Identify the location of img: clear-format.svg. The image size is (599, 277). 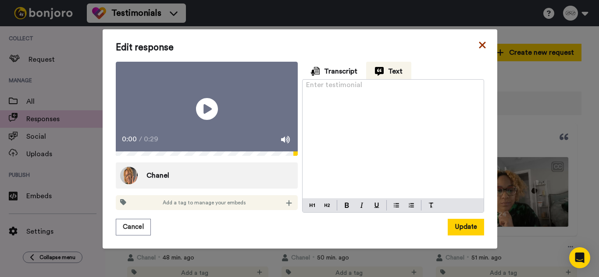
(431, 206).